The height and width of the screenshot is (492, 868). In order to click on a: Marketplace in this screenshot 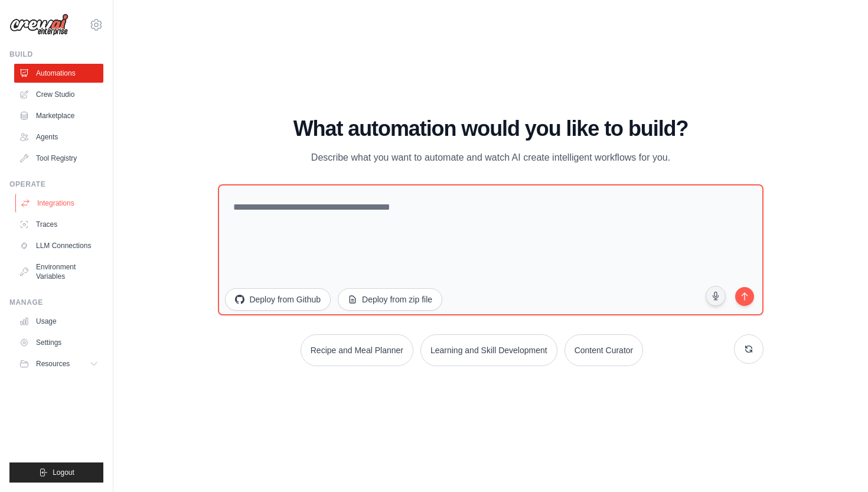, I will do `click(58, 116)`.